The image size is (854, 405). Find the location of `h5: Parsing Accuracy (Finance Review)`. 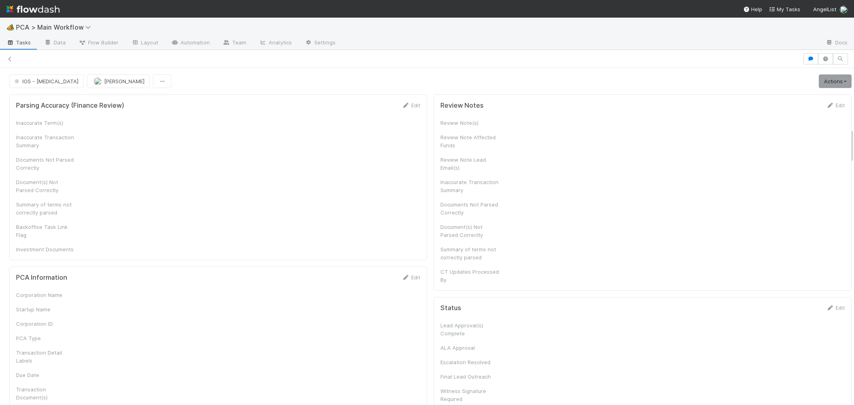

h5: Parsing Accuracy (Finance Review) is located at coordinates (70, 106).